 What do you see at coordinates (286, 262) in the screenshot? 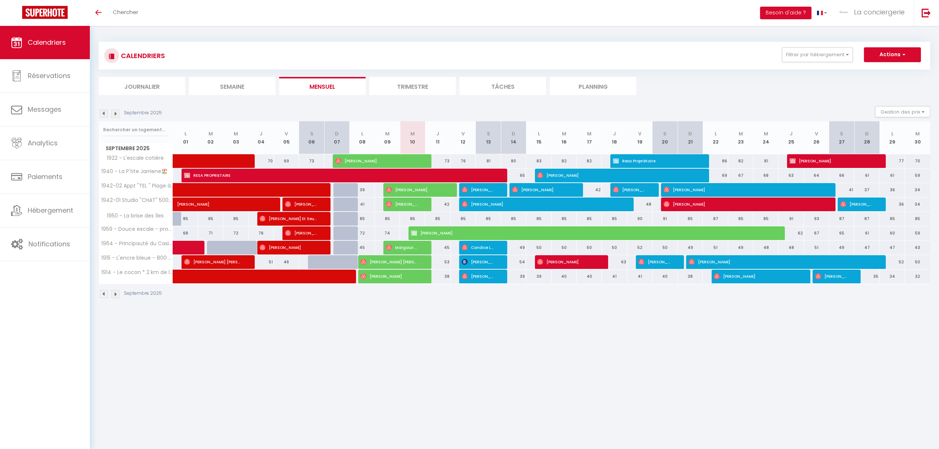
I see `div: 46` at bounding box center [286, 262].